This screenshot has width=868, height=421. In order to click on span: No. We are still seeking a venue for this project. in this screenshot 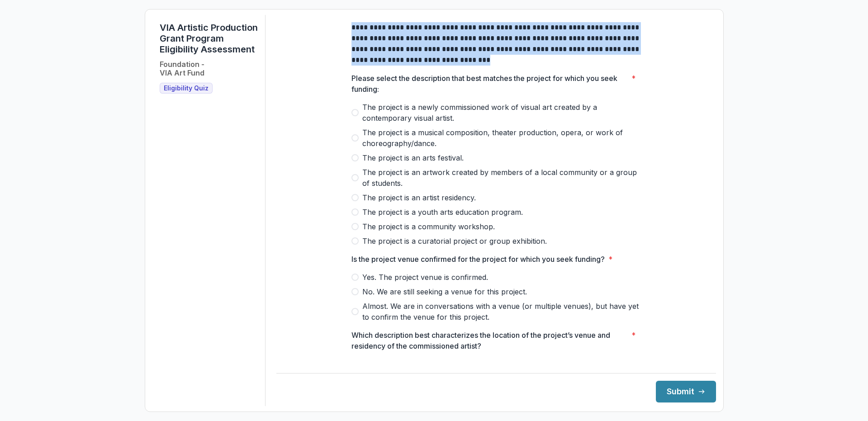, I will do `click(445, 292)`.